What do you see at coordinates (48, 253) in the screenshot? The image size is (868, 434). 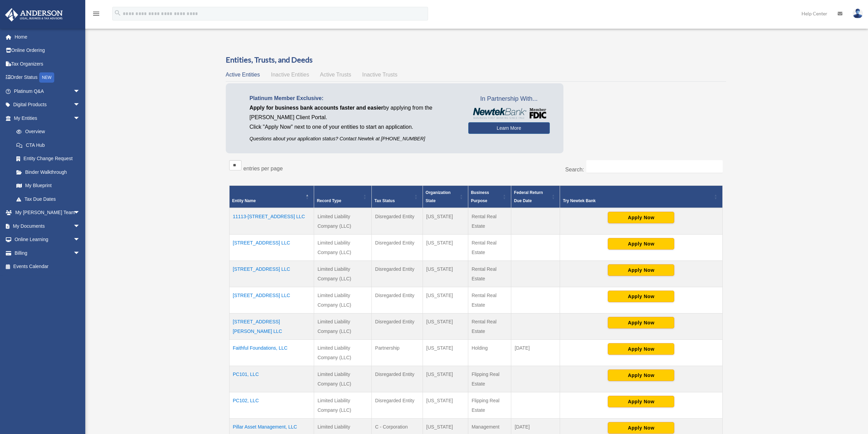 I see `a: Billingarrow_drop_down` at bounding box center [48, 253].